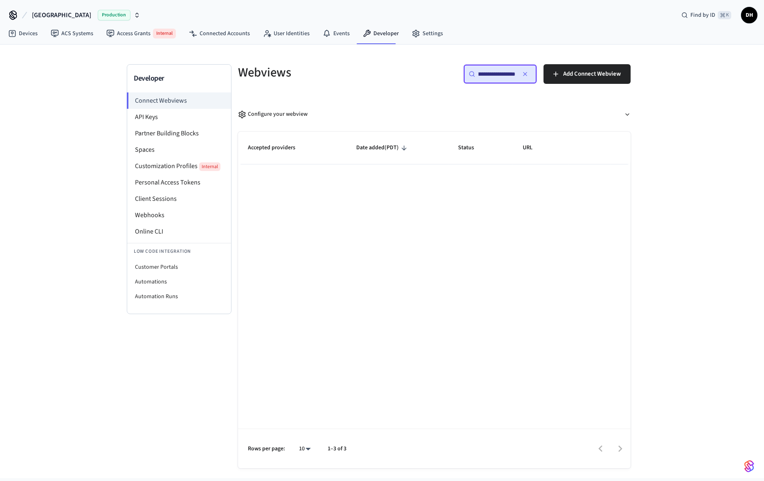  What do you see at coordinates (266, 449) in the screenshot?
I see `p: Rows per page:` at bounding box center [266, 449].